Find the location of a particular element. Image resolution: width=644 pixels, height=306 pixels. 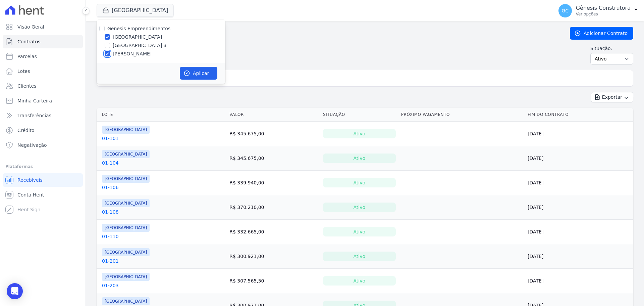

a: Negativação is located at coordinates (43, 145).